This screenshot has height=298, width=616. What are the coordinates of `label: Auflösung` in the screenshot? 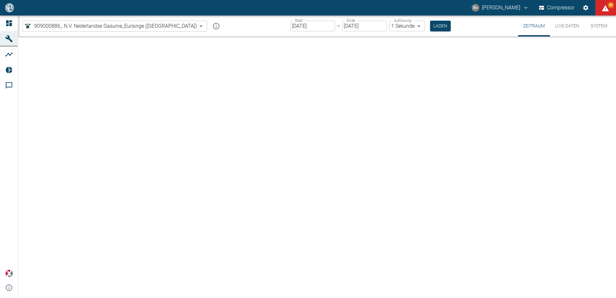 It's located at (403, 20).